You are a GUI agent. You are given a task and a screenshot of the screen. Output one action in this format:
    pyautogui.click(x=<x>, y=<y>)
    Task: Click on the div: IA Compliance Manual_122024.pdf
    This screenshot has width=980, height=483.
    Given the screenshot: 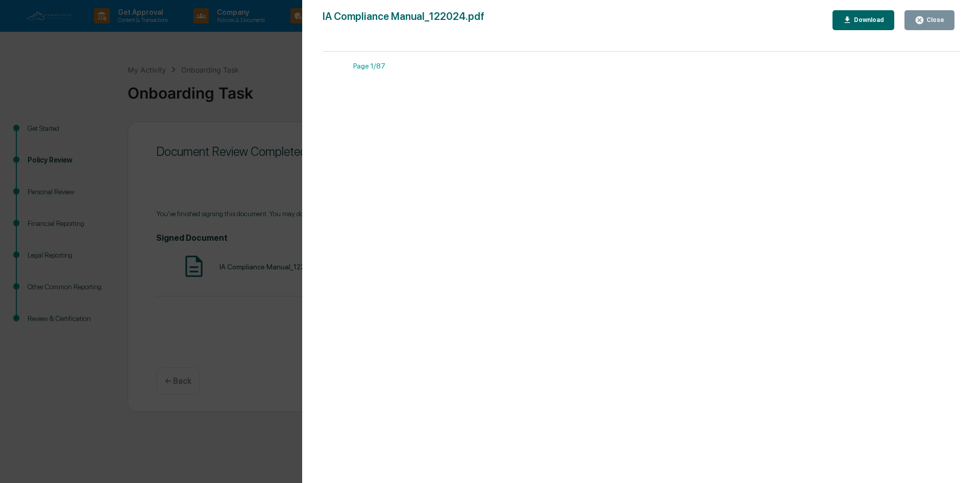 What is the action you would take?
    pyautogui.click(x=403, y=20)
    